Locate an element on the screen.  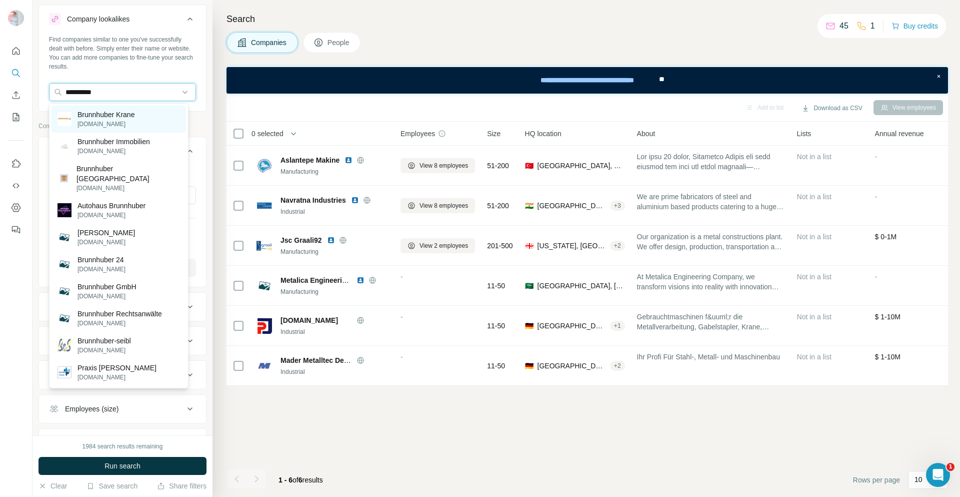
img: Logo of Metalica Engineering Company is located at coordinates (265, 286).